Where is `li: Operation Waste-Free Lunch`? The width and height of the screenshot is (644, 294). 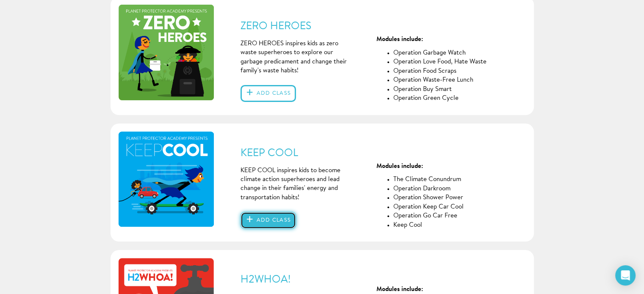 li: Operation Waste-Free Lunch is located at coordinates (443, 80).